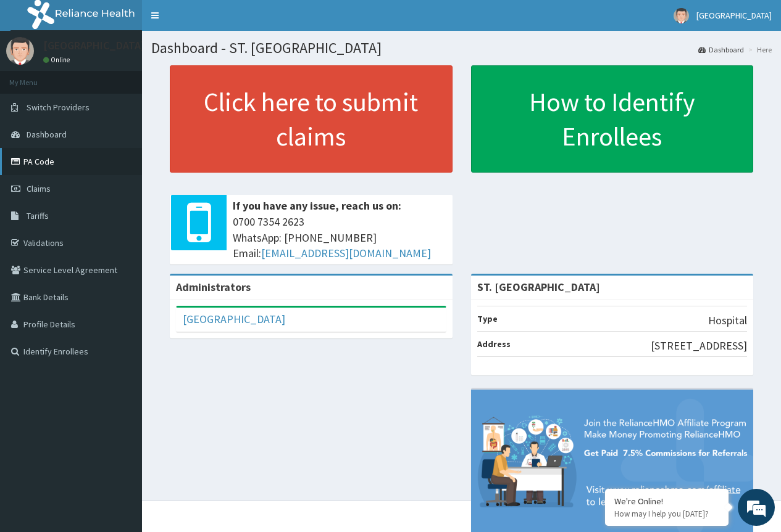  I want to click on span: Claims, so click(38, 189).